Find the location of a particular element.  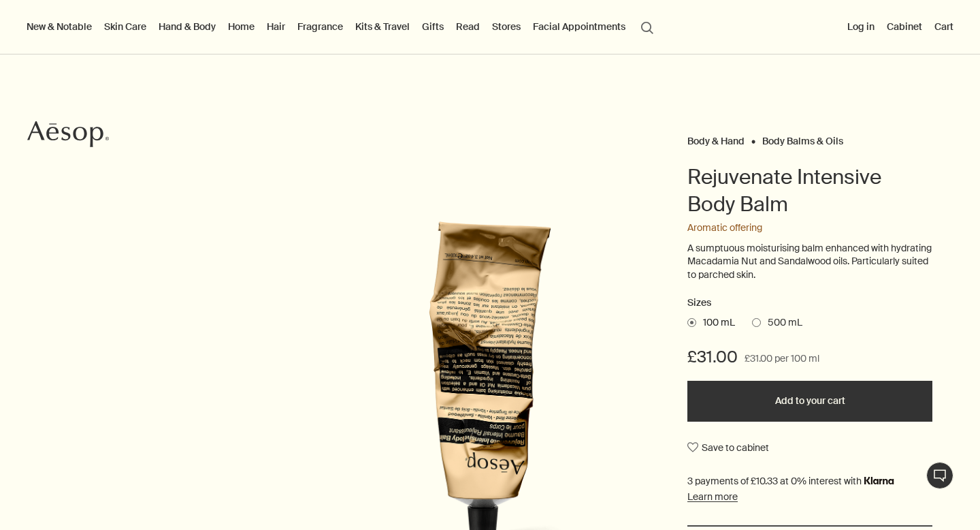

button: Live Assistance is located at coordinates (940, 475).